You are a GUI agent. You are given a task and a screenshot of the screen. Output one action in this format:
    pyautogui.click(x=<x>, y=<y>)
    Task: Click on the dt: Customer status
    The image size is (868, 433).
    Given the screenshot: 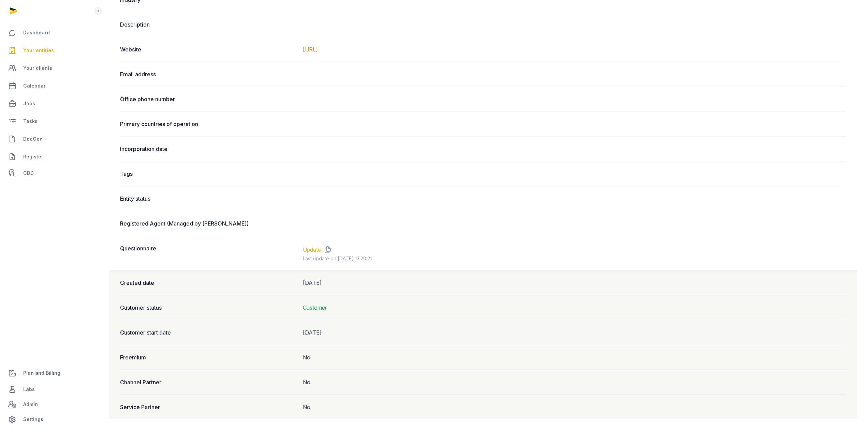 What is the action you would take?
    pyautogui.click(x=209, y=308)
    